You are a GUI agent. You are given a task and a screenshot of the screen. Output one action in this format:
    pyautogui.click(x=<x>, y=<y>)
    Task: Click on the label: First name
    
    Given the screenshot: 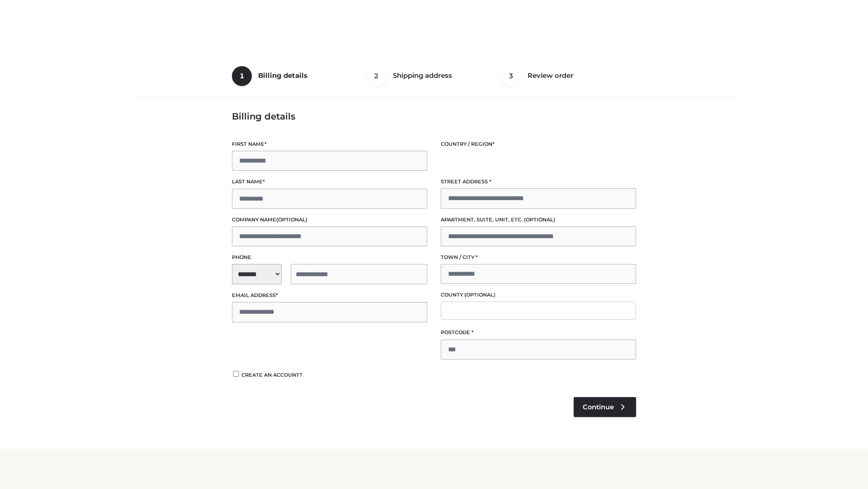 What is the action you would take?
    pyautogui.click(x=329, y=144)
    